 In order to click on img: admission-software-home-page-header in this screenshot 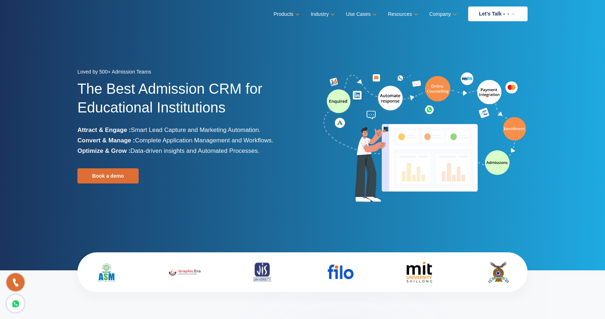, I will do `click(425, 138)`.